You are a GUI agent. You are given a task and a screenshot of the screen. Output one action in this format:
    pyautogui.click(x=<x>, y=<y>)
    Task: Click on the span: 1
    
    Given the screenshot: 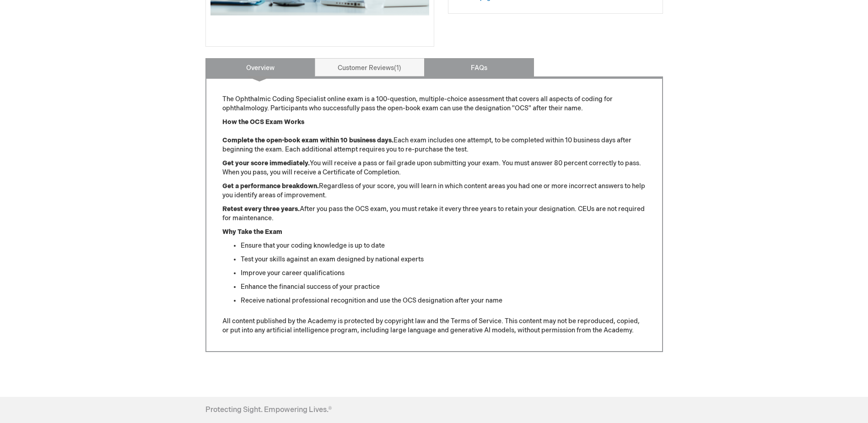 What is the action you would take?
    pyautogui.click(x=398, y=68)
    